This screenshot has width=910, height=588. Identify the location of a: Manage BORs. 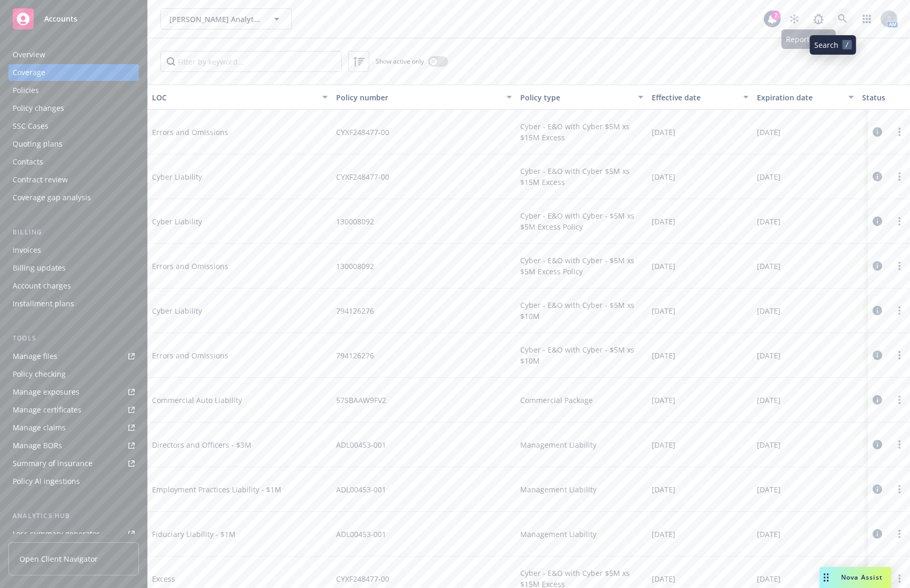
(74, 446).